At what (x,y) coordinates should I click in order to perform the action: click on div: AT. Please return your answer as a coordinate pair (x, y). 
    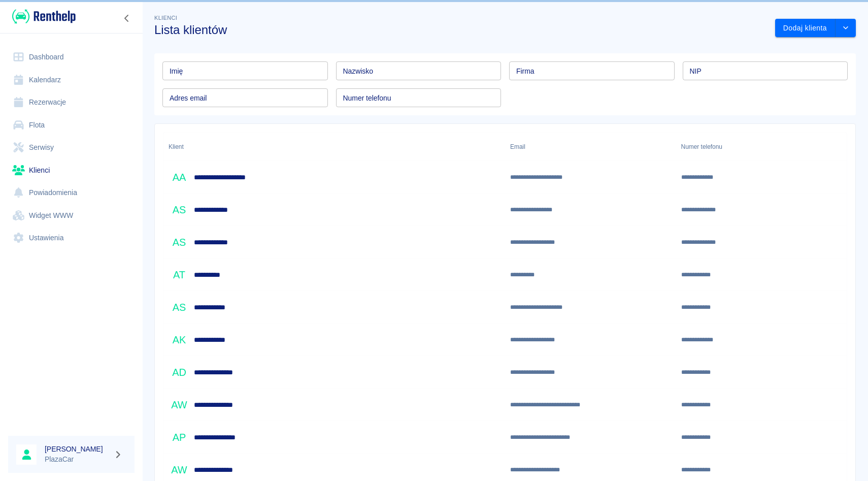
    Looking at the image, I should click on (179, 275).